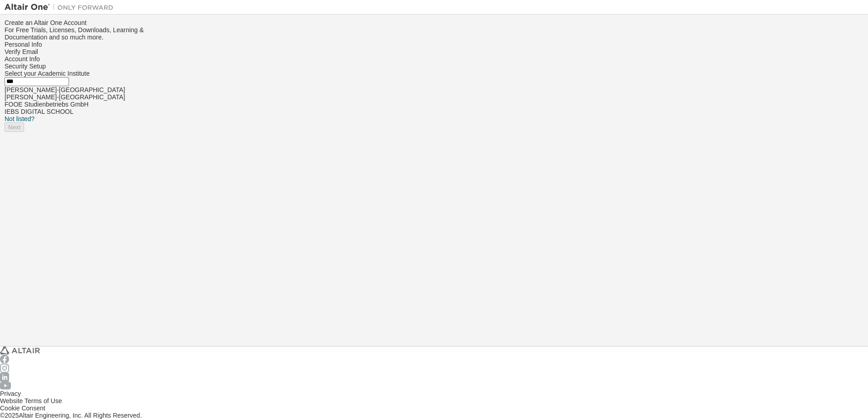  I want to click on div: Create an Altair One Account, so click(434, 23).